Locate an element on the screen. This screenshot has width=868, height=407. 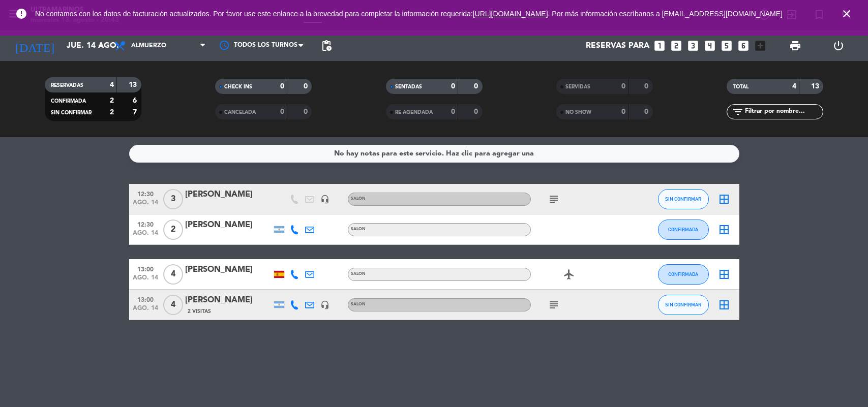
span: SENTADAS is located at coordinates (408, 87).